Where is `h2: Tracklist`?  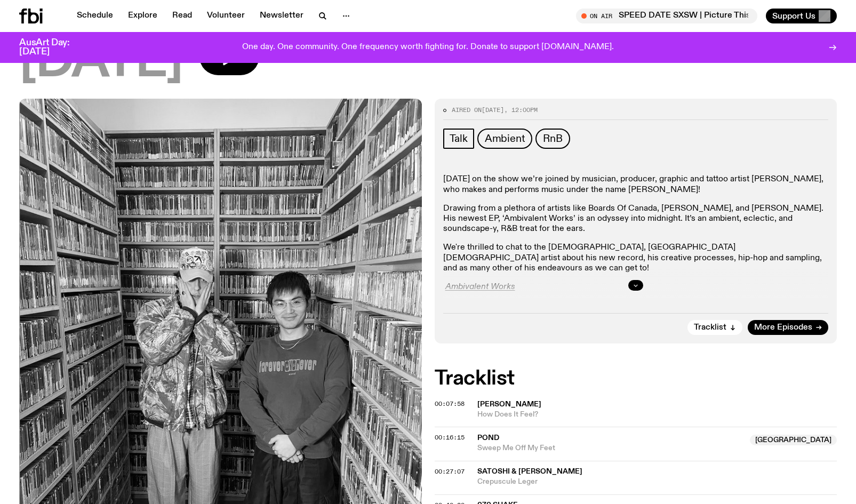 h2: Tracklist is located at coordinates (636, 379).